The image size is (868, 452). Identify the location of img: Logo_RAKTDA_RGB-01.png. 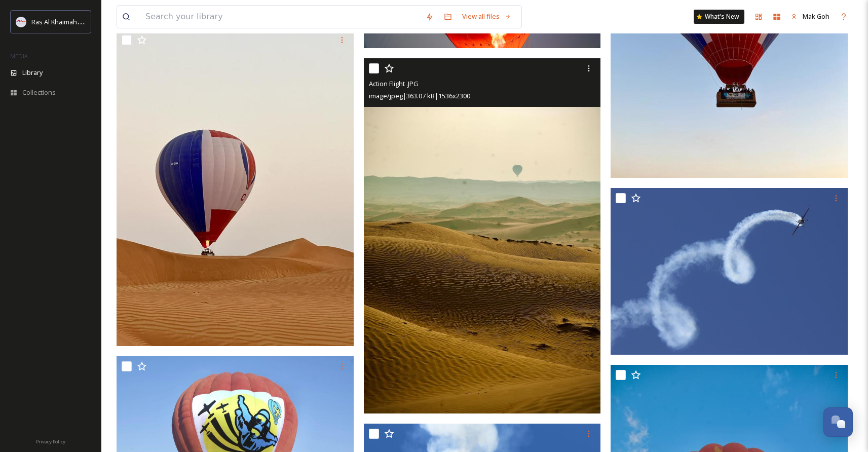
(21, 22).